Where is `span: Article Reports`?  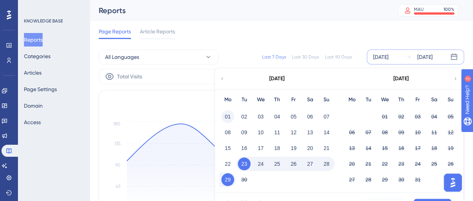 span: Article Reports is located at coordinates (158, 31).